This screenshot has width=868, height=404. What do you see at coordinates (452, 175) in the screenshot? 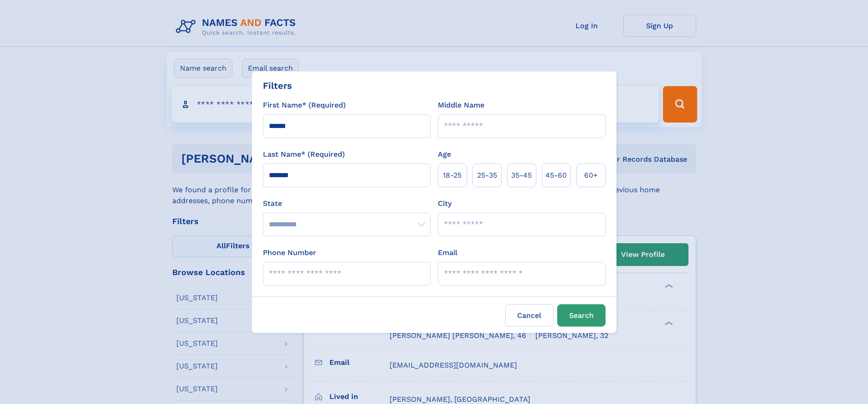
I see `span: 18‑25` at bounding box center [452, 175].